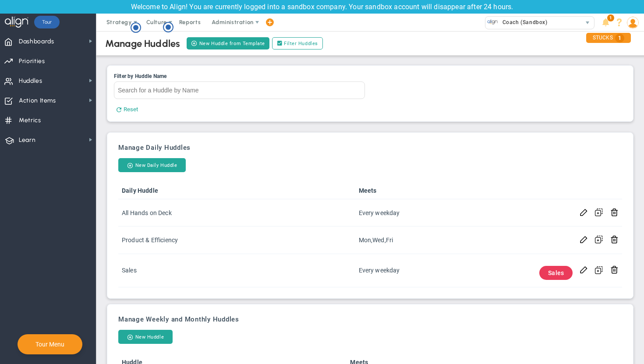  What do you see at coordinates (30, 120) in the screenshot?
I see `span: Metrics` at bounding box center [30, 120].